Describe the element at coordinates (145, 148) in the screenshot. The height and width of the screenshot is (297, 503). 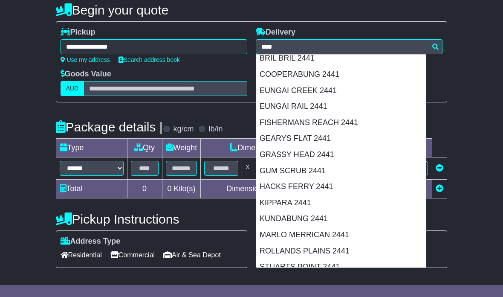
I see `td: Qty` at that location.